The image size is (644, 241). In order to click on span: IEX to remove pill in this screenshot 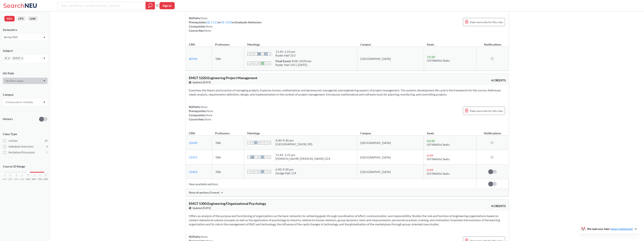, I will do `click(7, 58)`.